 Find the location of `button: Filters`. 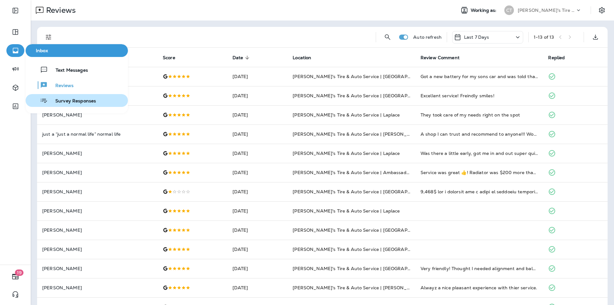

button: Filters is located at coordinates (49, 37).